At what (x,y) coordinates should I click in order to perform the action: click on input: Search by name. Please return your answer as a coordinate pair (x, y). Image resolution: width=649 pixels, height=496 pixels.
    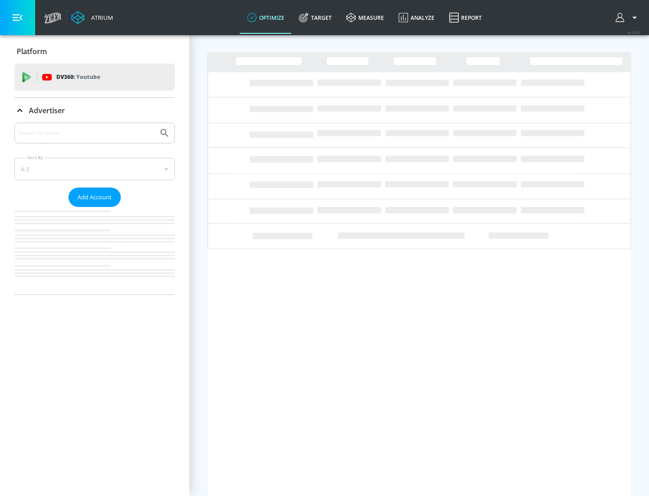
    Looking at the image, I should click on (86, 133).